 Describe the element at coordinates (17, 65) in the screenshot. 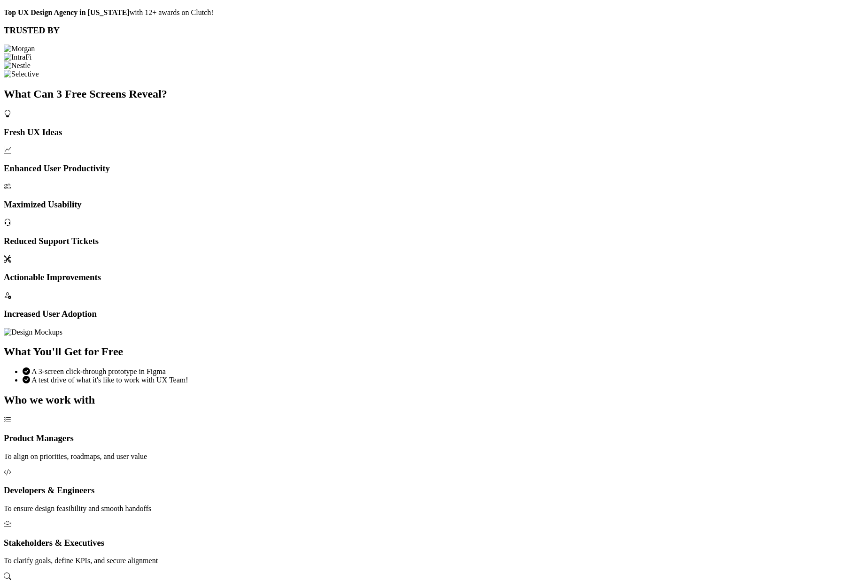

I see `img: Nestle` at that location.